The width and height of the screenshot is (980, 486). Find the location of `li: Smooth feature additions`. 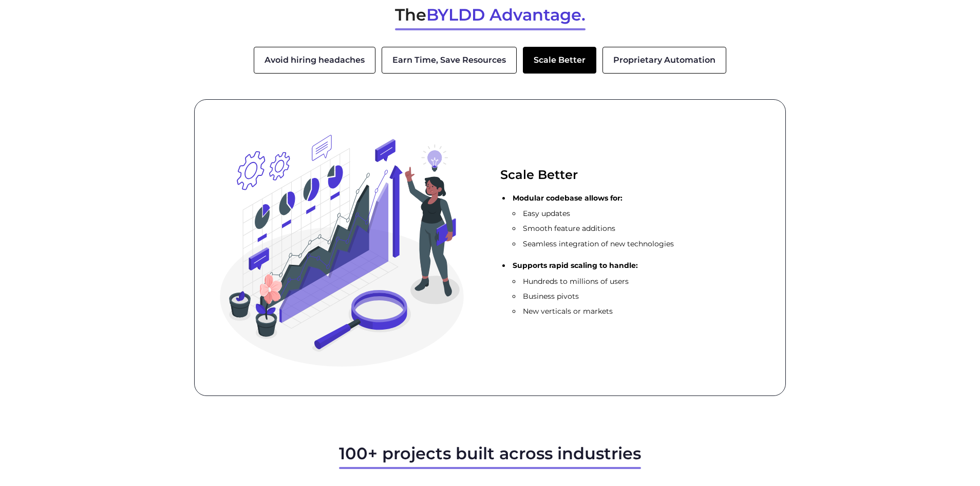

li: Smooth feature additions is located at coordinates (648, 228).